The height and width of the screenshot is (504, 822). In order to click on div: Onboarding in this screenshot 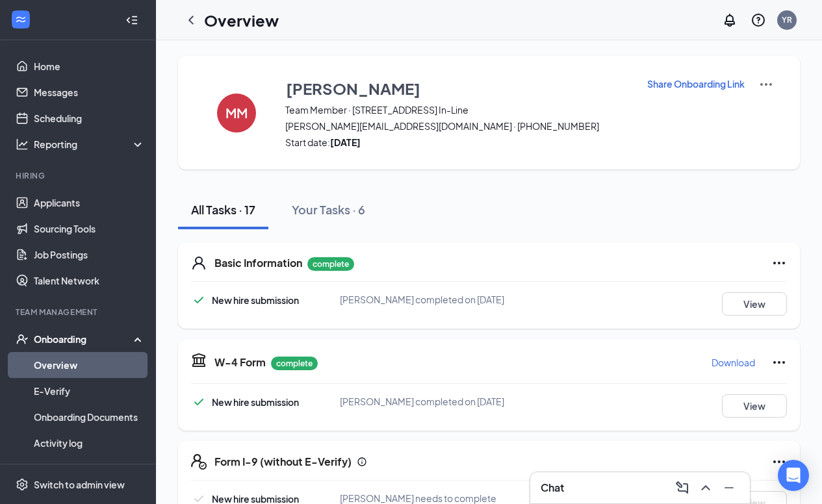, I will do `click(84, 339)`.